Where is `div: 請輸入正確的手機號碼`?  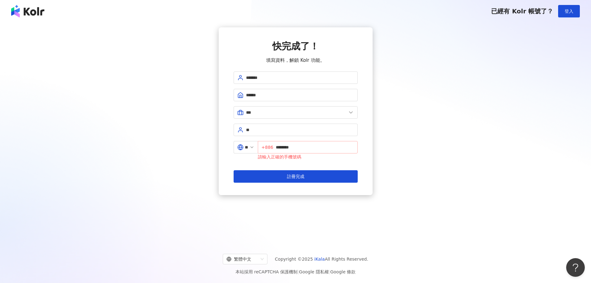 div: 請輸入正確的手機號碼 is located at coordinates (308, 157).